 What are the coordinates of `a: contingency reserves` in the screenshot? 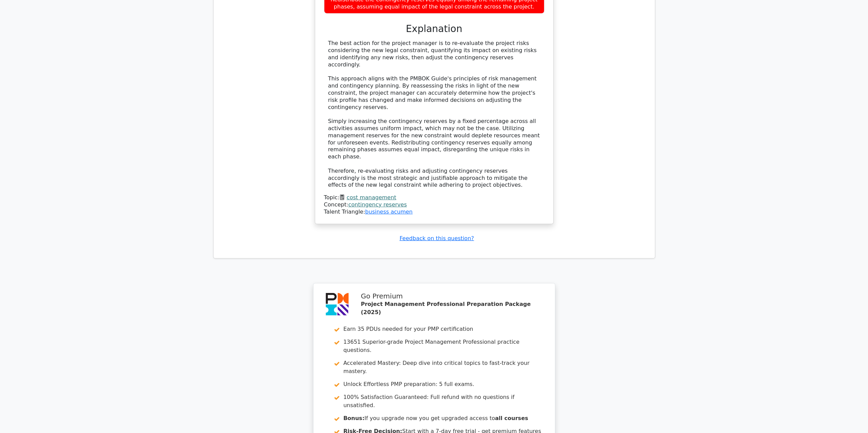 It's located at (377, 204).